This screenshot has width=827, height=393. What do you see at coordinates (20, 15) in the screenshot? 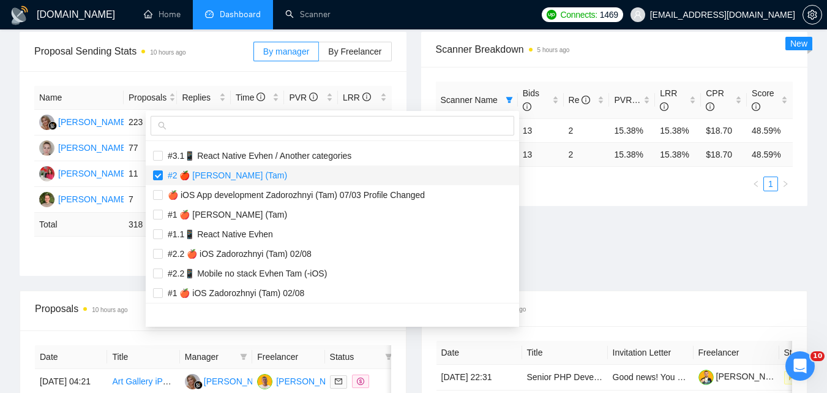
I see `img: logo` at bounding box center [20, 15].